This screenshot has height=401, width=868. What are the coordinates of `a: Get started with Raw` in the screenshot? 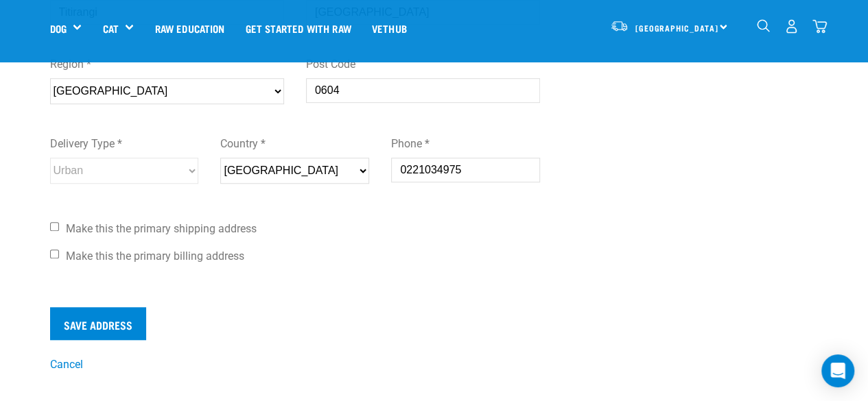 It's located at (298, 28).